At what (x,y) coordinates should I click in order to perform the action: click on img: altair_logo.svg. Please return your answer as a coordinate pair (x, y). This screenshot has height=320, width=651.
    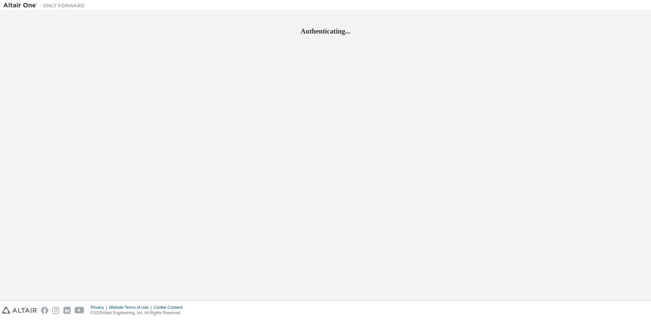
    Looking at the image, I should click on (19, 311).